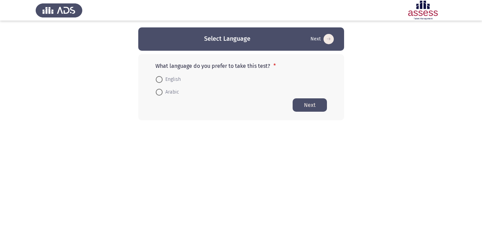 This screenshot has height=245, width=482. Describe the element at coordinates (227, 39) in the screenshot. I see `h3: Select Language` at that location.